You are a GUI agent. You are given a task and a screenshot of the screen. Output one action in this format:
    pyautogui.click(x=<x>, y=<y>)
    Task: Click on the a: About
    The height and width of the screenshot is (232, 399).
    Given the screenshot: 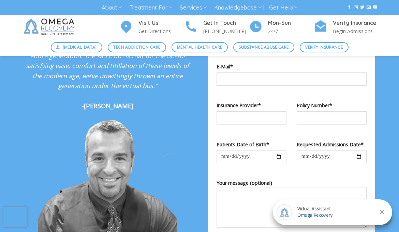 What is the action you would take?
    pyautogui.click(x=111, y=7)
    